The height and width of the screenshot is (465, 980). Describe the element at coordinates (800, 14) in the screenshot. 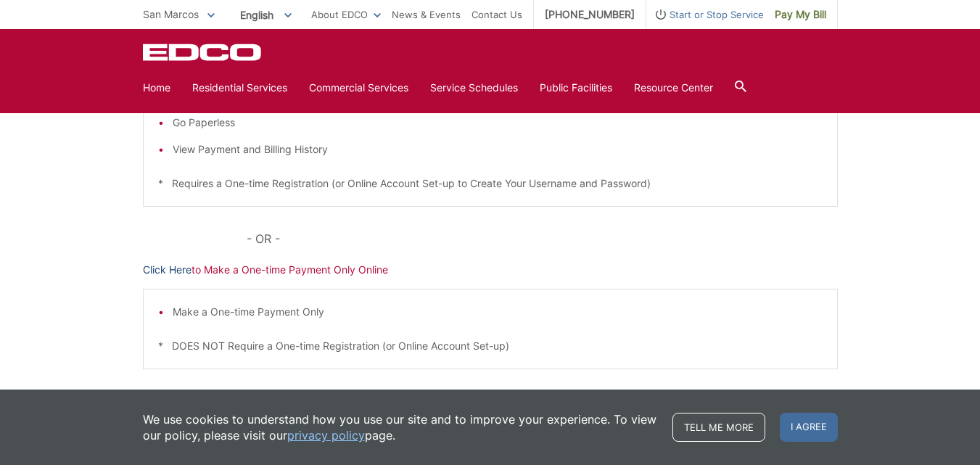

I see `span: Pay My Bill` at that location.